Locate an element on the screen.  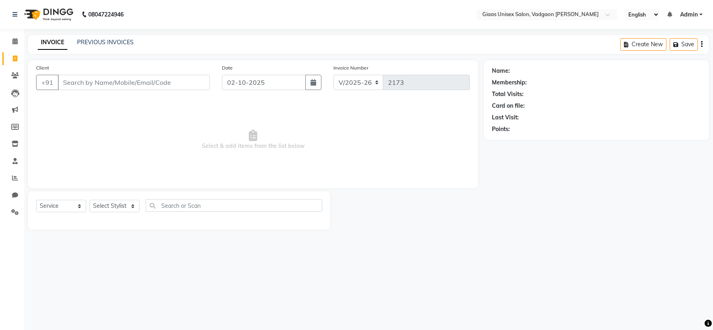
b: 08047224946 is located at coordinates (106, 14).